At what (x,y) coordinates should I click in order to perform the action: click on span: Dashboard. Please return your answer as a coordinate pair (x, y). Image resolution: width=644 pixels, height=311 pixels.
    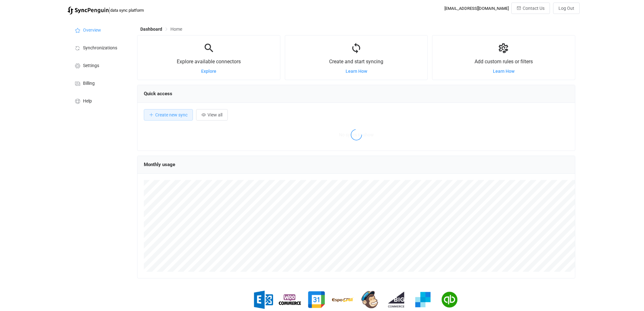
    Looking at the image, I should click on (151, 29).